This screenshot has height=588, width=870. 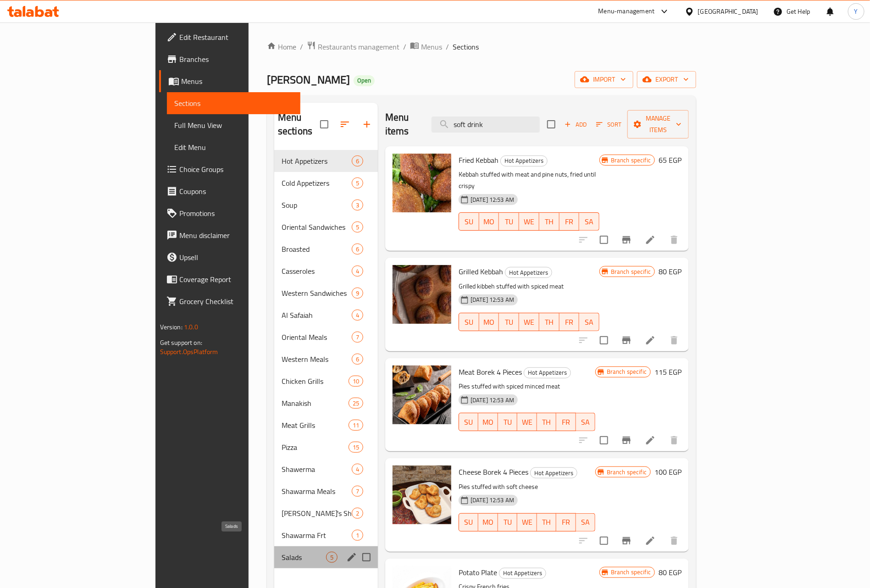 What do you see at coordinates (547, 373) in the screenshot?
I see `div: Hot Appetizers` at bounding box center [547, 373].